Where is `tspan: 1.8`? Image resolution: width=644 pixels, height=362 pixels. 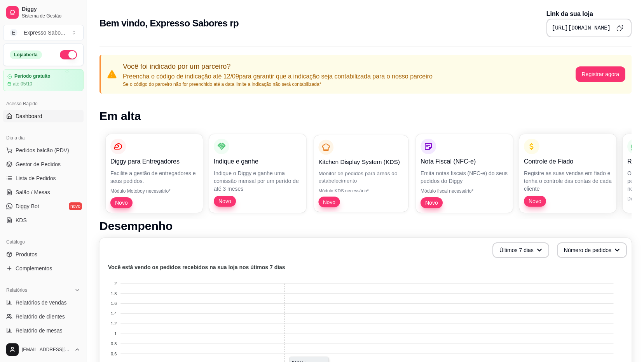
tspan: 1.8 is located at coordinates (113, 293).